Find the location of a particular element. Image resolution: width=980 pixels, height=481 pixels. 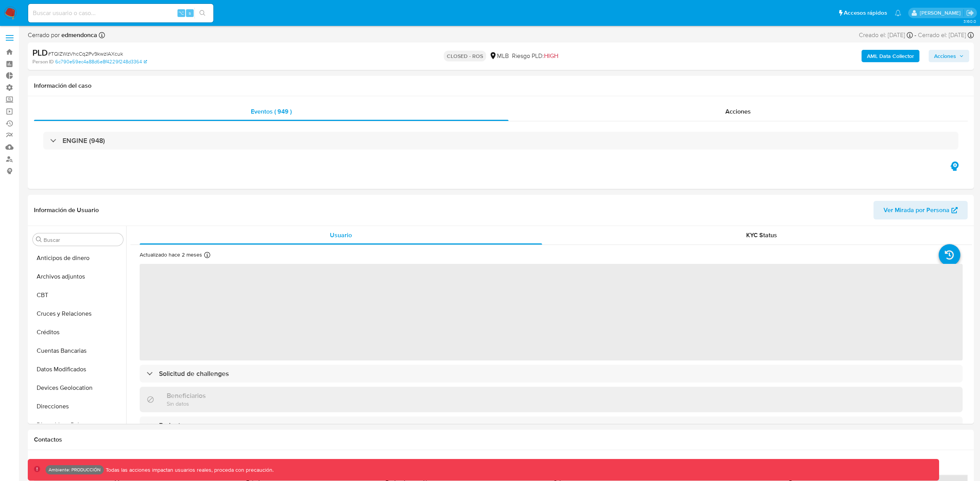

a: Salir is located at coordinates (970, 13).